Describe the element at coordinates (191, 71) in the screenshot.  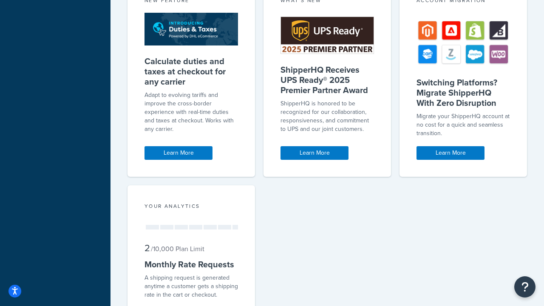
I see `h5: Calculate duties and taxes at checkout for any carrier` at that location.